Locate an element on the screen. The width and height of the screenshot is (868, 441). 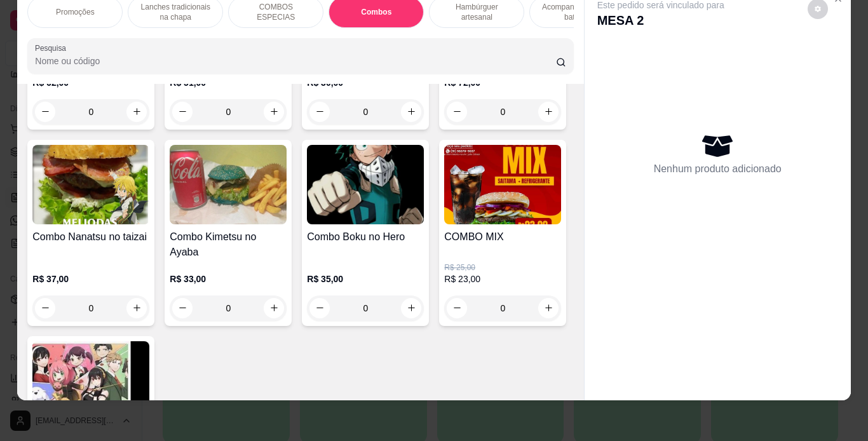
p: MESA 2 is located at coordinates (661, 21).